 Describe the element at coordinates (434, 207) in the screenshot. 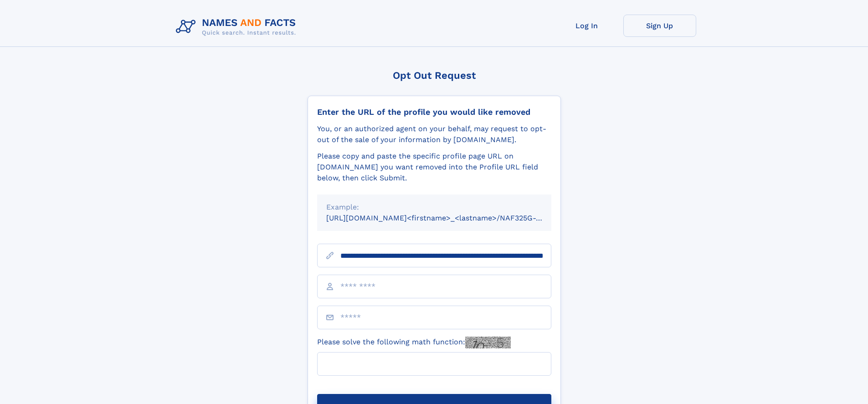

I see `div: Example:` at that location.